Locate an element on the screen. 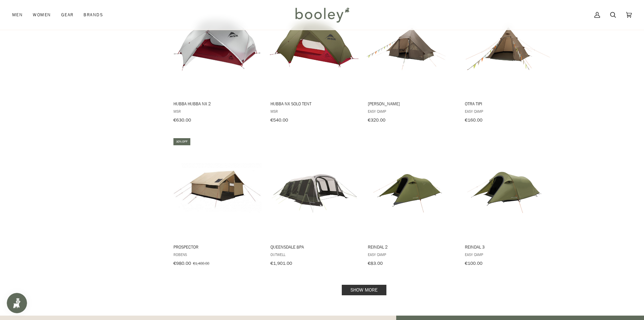 The height and width of the screenshot is (320, 644). a: Show more is located at coordinates (364, 289).